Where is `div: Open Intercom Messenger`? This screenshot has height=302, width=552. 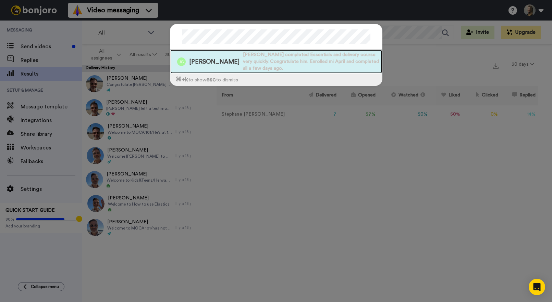
div: Open Intercom Messenger is located at coordinates (537, 287).